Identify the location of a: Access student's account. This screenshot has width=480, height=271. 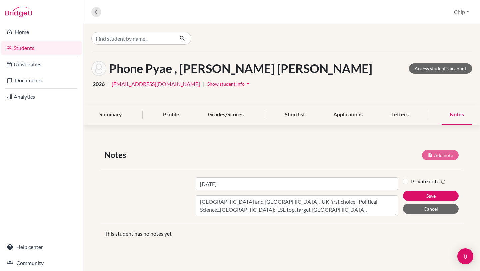
(441, 68).